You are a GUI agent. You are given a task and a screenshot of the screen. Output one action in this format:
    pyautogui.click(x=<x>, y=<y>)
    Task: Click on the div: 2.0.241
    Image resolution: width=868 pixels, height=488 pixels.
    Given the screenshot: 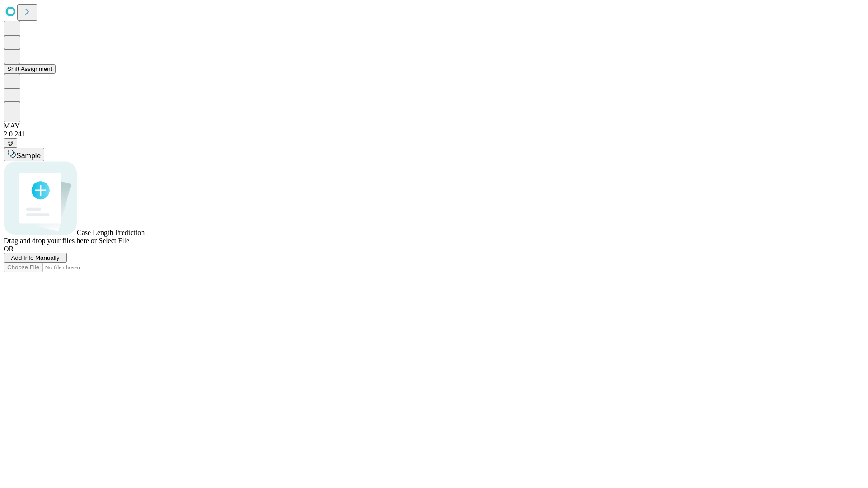 What is the action you would take?
    pyautogui.click(x=434, y=134)
    